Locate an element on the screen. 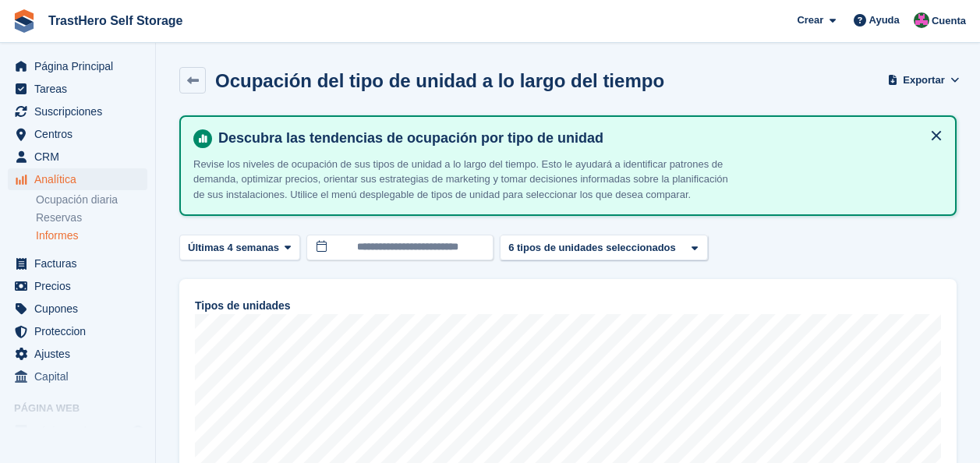 This screenshot has height=463, width=980. a: Vista previa de la tienda is located at coordinates (138, 431).